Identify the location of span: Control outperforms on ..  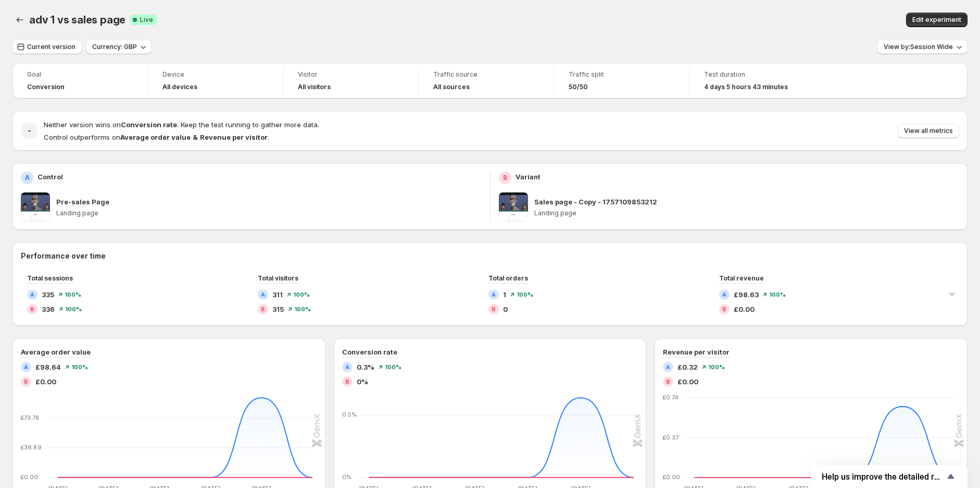
(156, 137).